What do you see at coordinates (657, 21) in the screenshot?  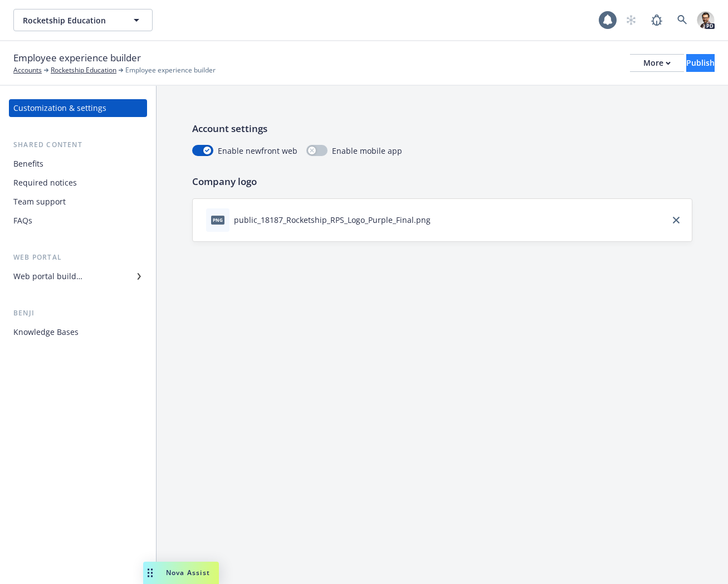 I see `a: Report a Bug` at bounding box center [657, 21].